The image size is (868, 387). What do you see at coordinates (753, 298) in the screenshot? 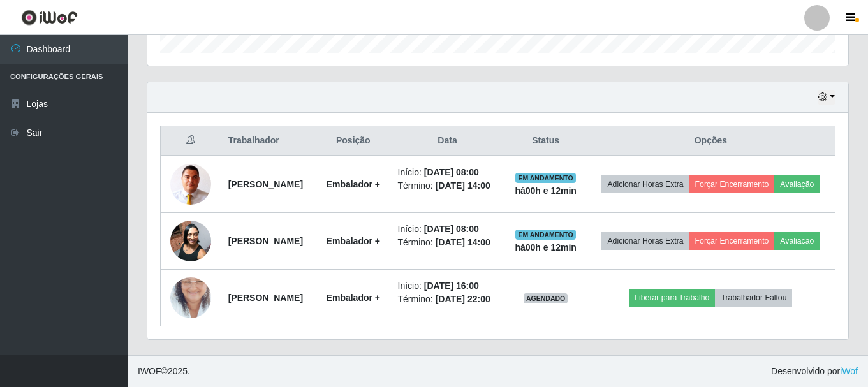
I see `button: Trabalhador Faltou` at bounding box center [753, 298].